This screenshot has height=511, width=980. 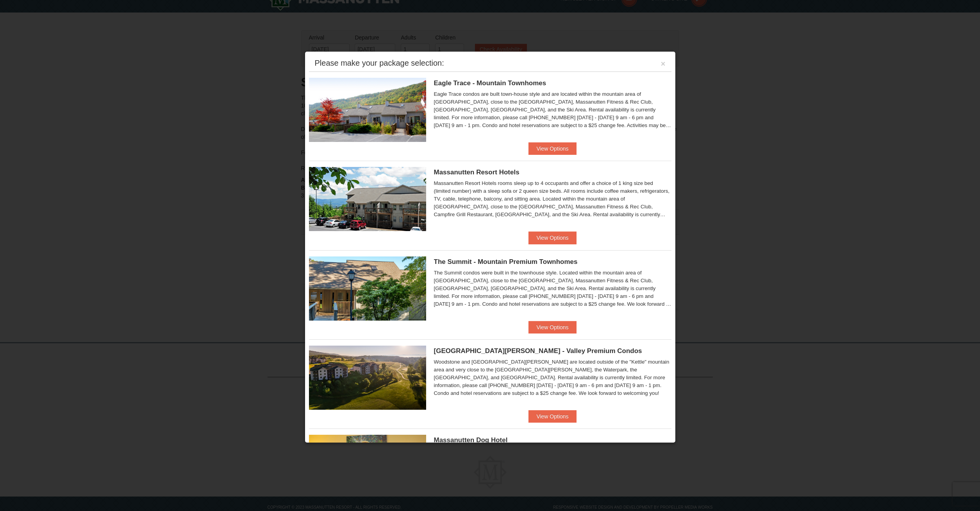 I want to click on span: Massanutten Resort Hotels, so click(x=476, y=172).